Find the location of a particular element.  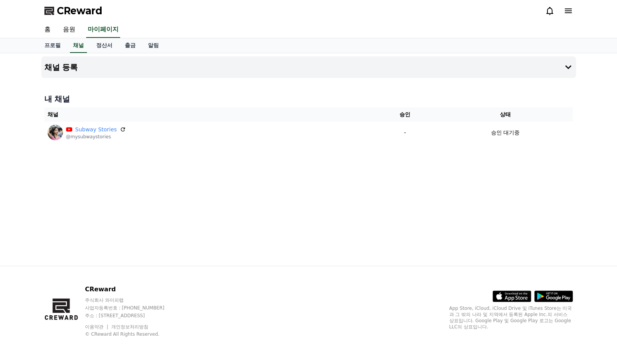

a: 홈 is located at coordinates (47, 30).